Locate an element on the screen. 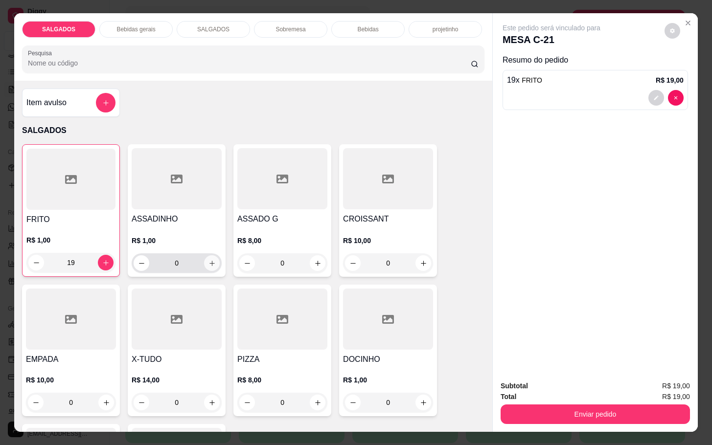 The image size is (712, 445). p: Sobremesa is located at coordinates (290, 29).